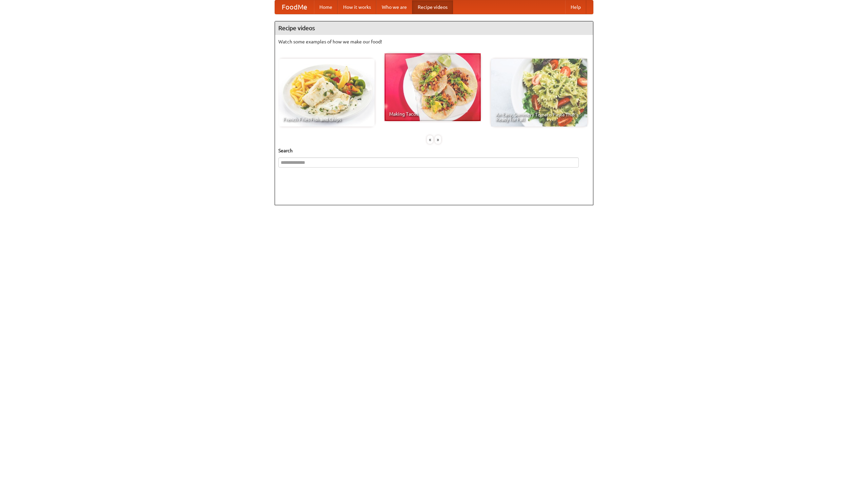  What do you see at coordinates (433, 87) in the screenshot?
I see `a: Making Tacos` at bounding box center [433, 87].